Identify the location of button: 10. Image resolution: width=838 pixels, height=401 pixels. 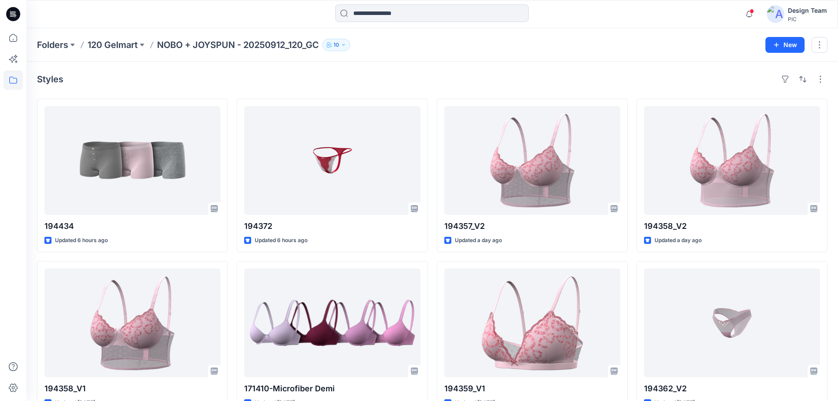
(336, 45).